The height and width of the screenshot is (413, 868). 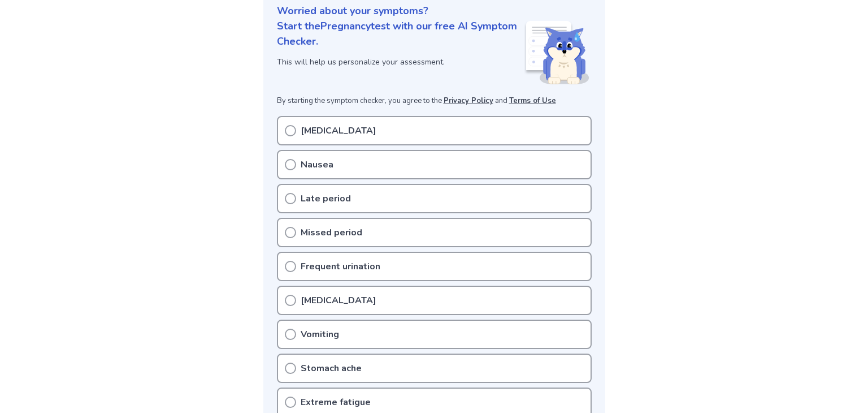 I want to click on img: Shiba, so click(x=557, y=53).